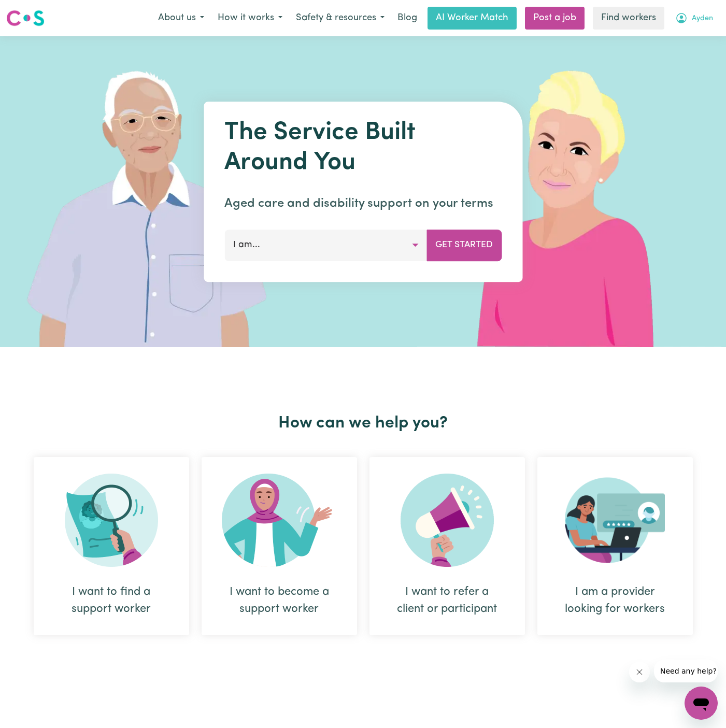 The height and width of the screenshot is (728, 726). Describe the element at coordinates (694, 18) in the screenshot. I see `button: My Account` at that location.